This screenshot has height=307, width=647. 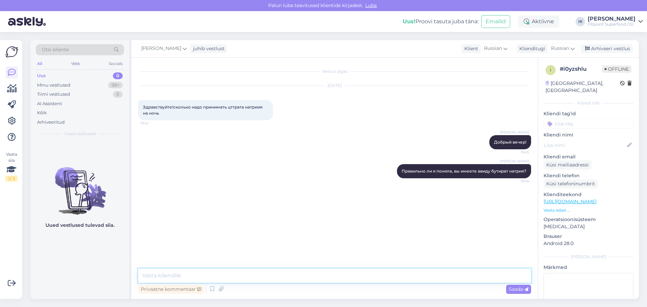 What do you see at coordinates (589, 220) in the screenshot?
I see `p: Operatsioonisüsteem` at bounding box center [589, 220].